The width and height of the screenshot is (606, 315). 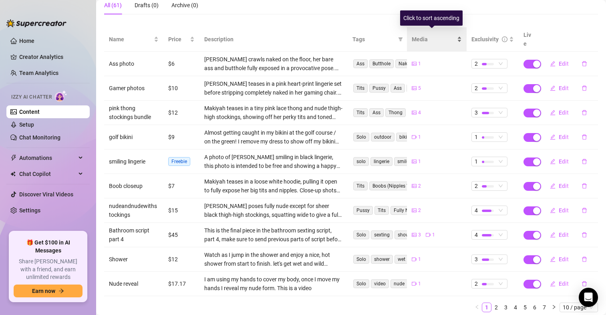 What do you see at coordinates (525, 307) in the screenshot?
I see `li: 5` at bounding box center [525, 307].